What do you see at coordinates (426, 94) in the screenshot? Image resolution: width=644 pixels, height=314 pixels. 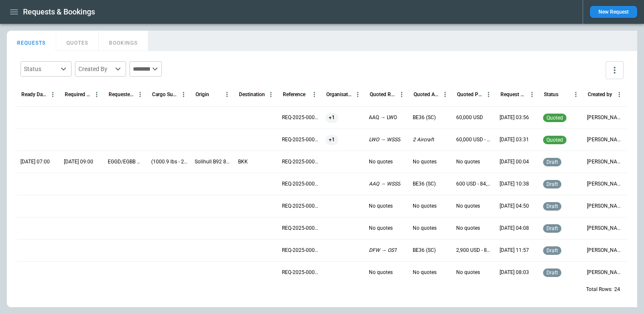 I see `div: Quoted Aircraft` at bounding box center [426, 94].